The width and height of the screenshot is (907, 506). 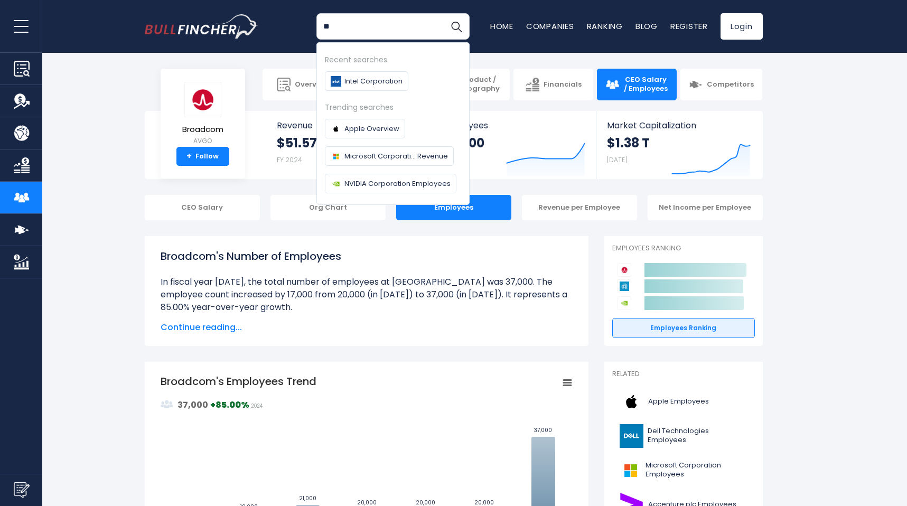 What do you see at coordinates (232, 405) in the screenshot?
I see `strong: 85.00%` at bounding box center [232, 405].